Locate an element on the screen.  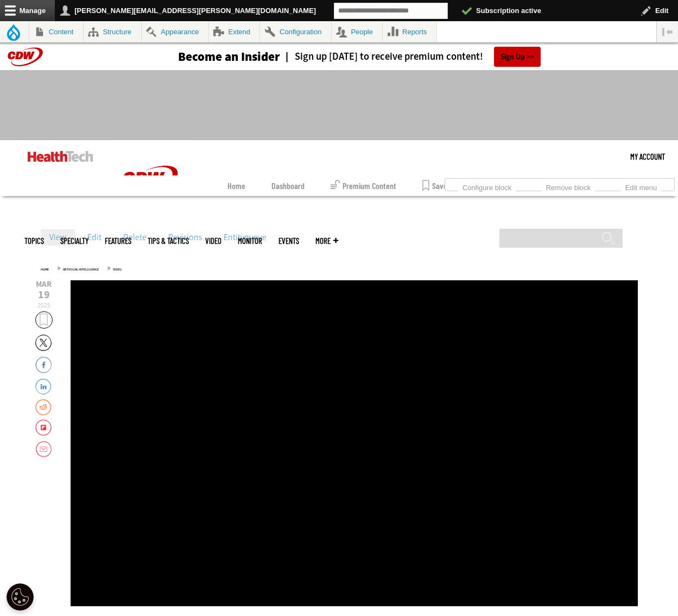
a: Saved is located at coordinates (437, 186).